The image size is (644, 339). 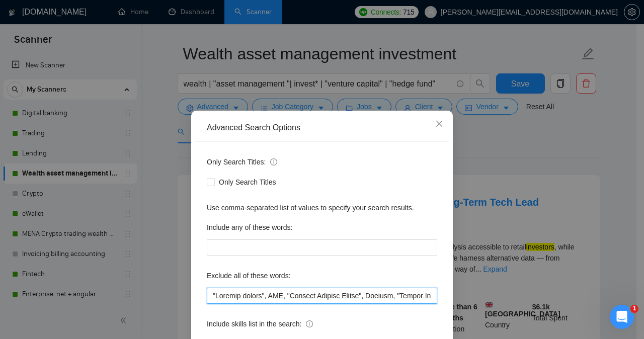 I want to click on span: Only Search Titles:, so click(x=242, y=162).